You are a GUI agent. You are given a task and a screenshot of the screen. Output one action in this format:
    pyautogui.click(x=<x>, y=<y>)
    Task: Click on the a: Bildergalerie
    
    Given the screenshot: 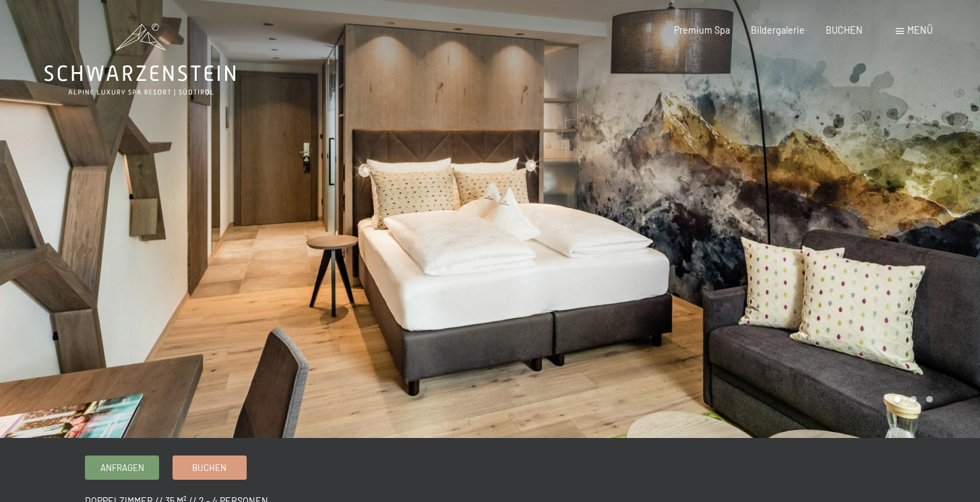 What is the action you would take?
    pyautogui.click(x=778, y=30)
    